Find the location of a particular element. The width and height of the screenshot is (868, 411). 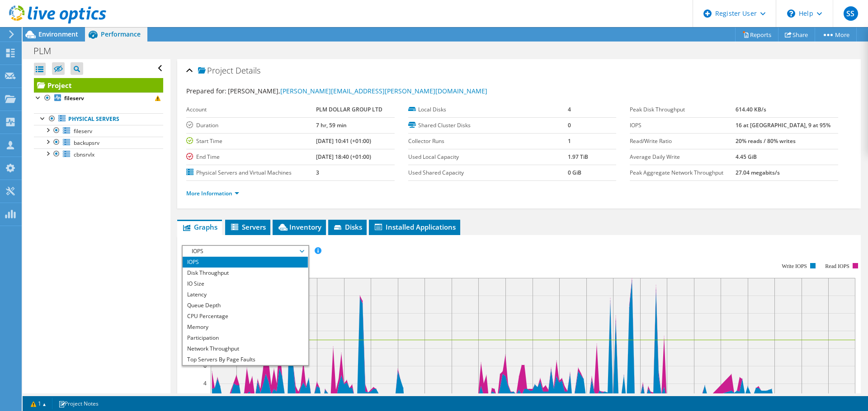

label: Shared Cluster Disks is located at coordinates (488, 126).